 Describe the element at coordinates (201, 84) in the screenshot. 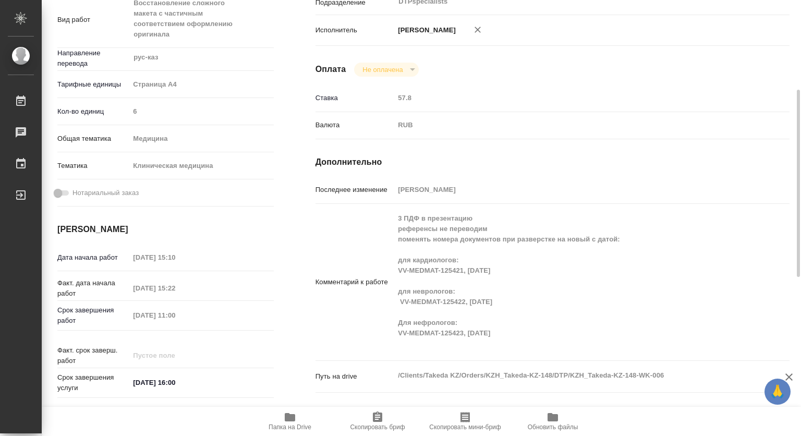

I see `div: Страница А4` at that location.